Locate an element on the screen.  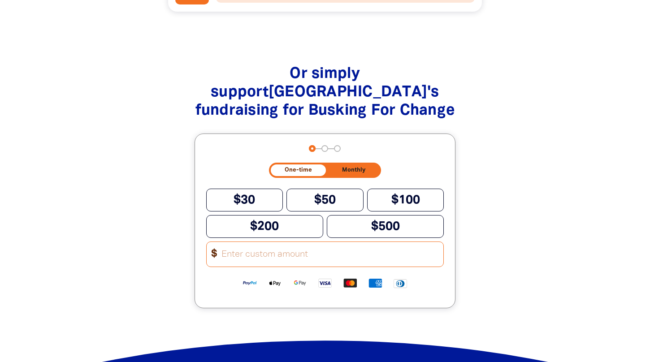
button: $30 is located at coordinates (245, 200).